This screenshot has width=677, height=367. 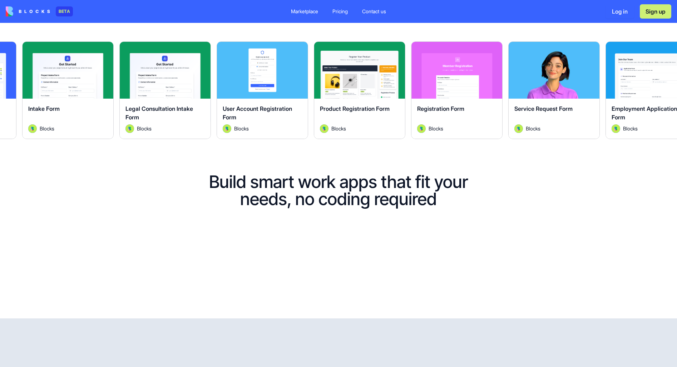 What do you see at coordinates (620, 11) in the screenshot?
I see `a: Log in` at bounding box center [620, 11].